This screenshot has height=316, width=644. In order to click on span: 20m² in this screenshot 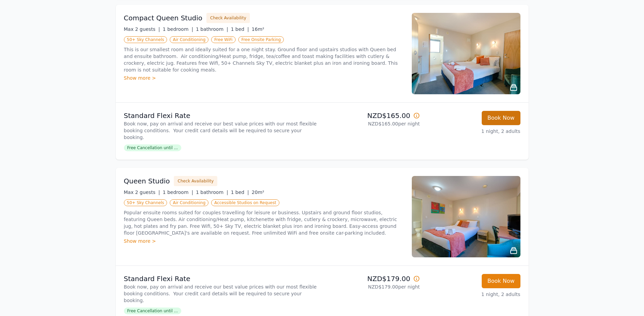, I will do `click(258, 192)`.